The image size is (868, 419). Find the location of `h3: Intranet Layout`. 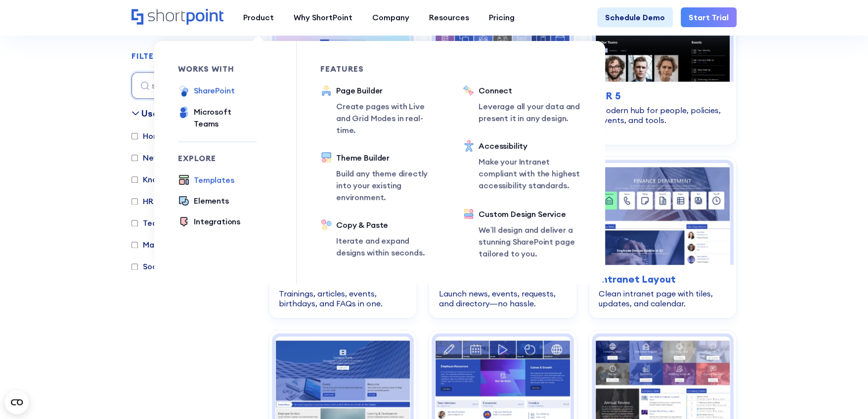

h3: Intranet Layout is located at coordinates (663, 279).